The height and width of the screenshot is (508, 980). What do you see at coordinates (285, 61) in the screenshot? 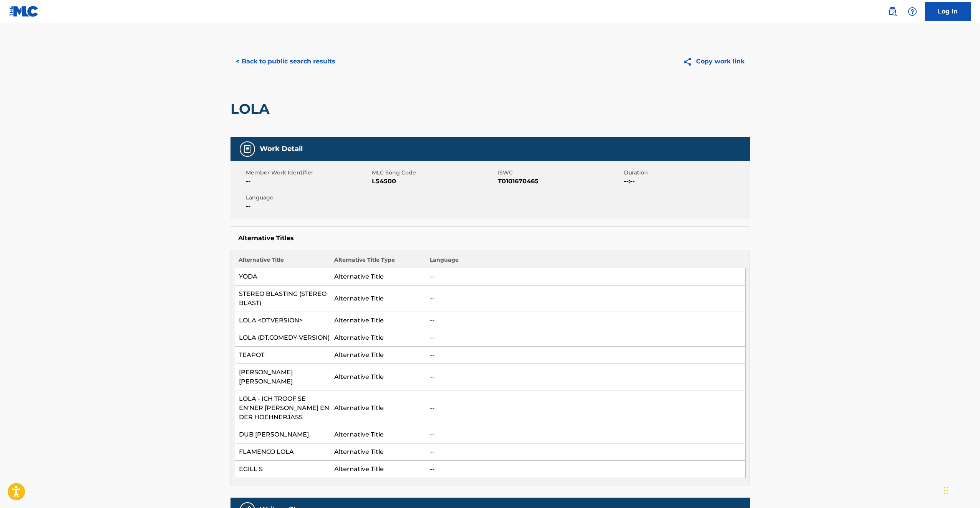
I see `button: < Back to public search results` at bounding box center [285, 61].